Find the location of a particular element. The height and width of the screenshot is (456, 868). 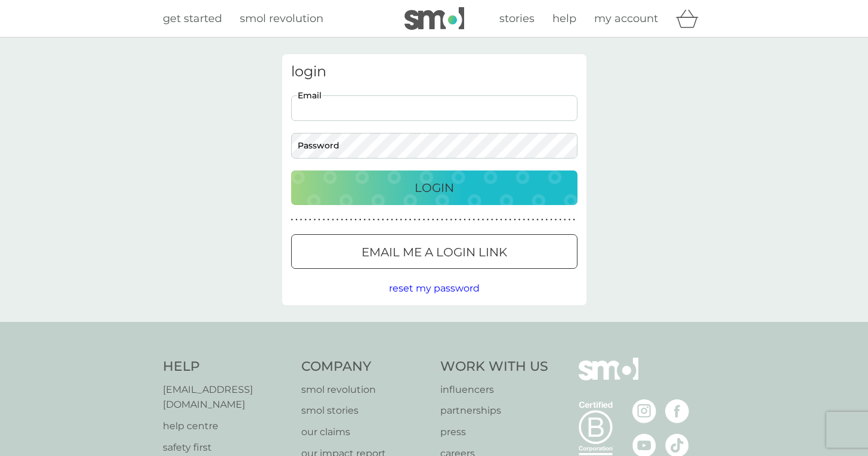

div: basket is located at coordinates (691, 18).